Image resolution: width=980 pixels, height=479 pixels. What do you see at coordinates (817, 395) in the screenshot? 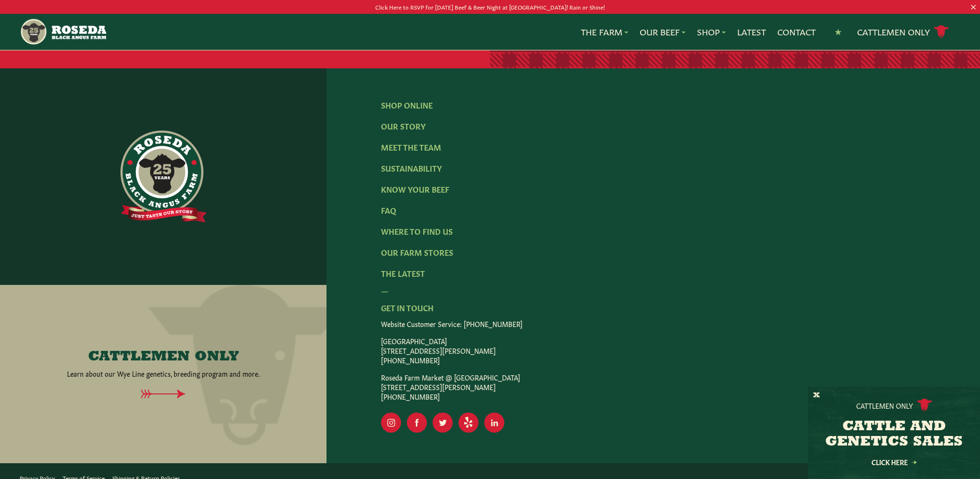
I see `button: X` at bounding box center [817, 395].